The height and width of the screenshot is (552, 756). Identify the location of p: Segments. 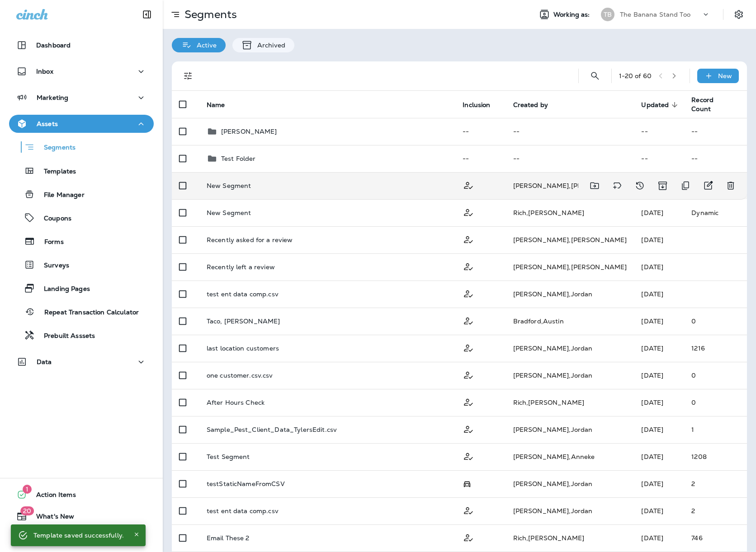
(209, 15).